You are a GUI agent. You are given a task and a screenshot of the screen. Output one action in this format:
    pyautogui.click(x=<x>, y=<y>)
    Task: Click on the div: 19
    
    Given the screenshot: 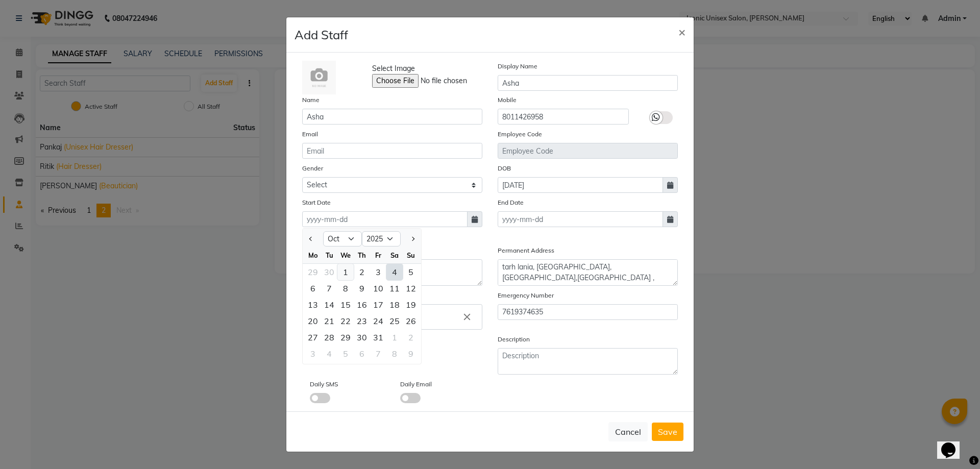 What is the action you would take?
    pyautogui.click(x=411, y=304)
    